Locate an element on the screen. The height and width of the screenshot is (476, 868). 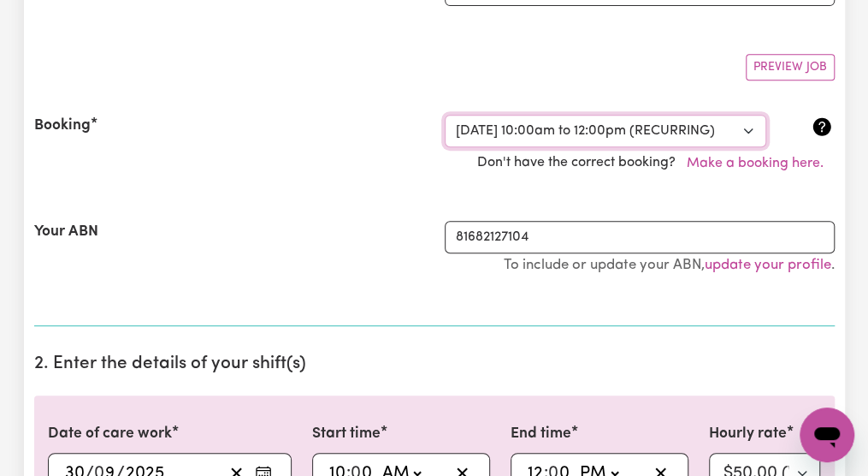
small: To include or update your ABN, . is located at coordinates (669, 264).